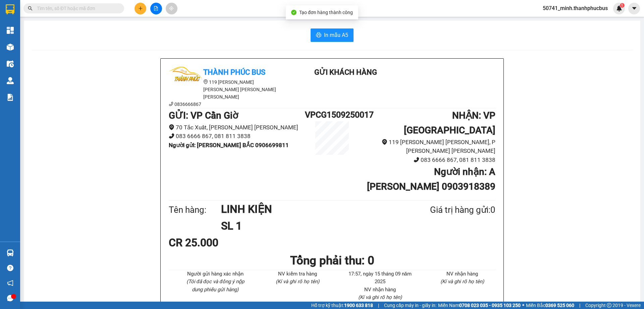 The width and height of the screenshot is (644, 309). I want to click on h1: Tổng phải thu: 0, so click(332, 261).